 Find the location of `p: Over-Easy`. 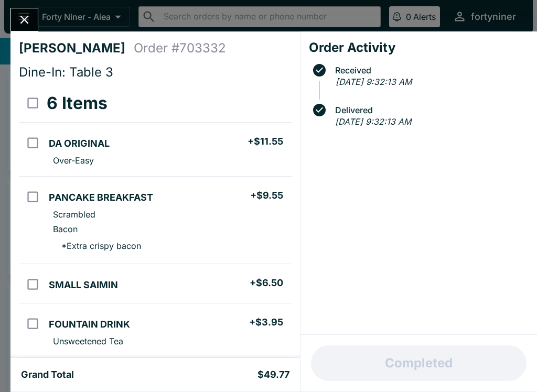

p: Over-Easy is located at coordinates (73, 161).